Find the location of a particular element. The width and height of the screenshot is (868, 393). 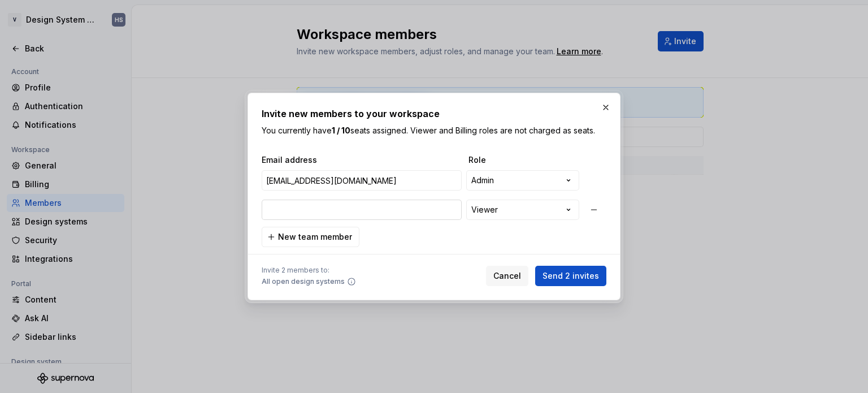

button: Send 2 invites is located at coordinates (571, 276).